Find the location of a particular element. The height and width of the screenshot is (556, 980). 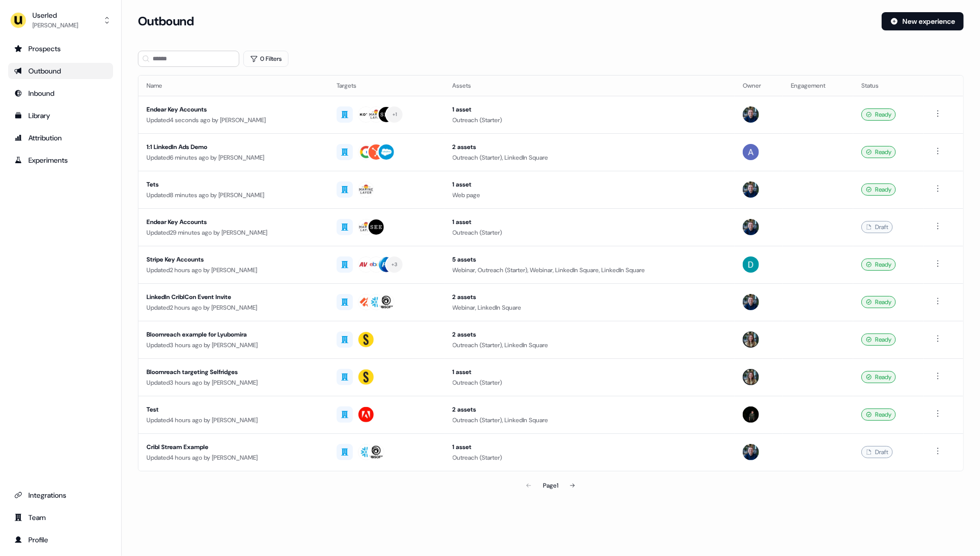

div: Stripe Key Accounts is located at coordinates (234, 260).